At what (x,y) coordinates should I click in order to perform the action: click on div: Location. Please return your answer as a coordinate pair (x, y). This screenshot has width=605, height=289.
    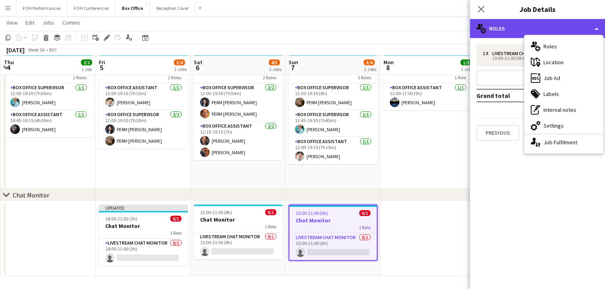
    Looking at the image, I should click on (564, 62).